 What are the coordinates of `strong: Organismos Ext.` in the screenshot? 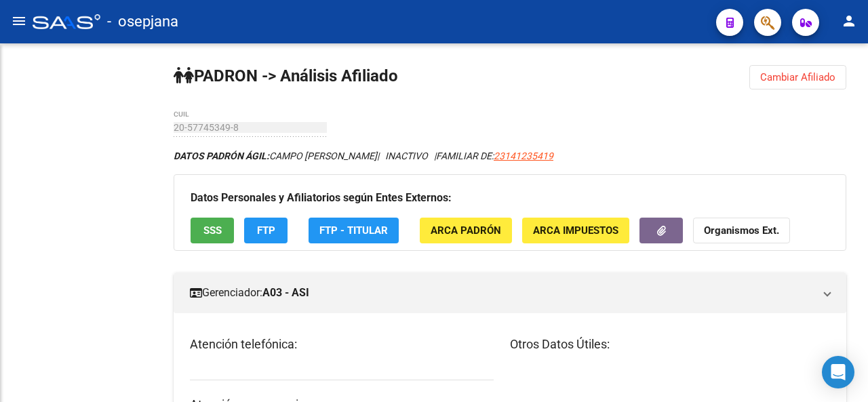 It's located at (741, 232).